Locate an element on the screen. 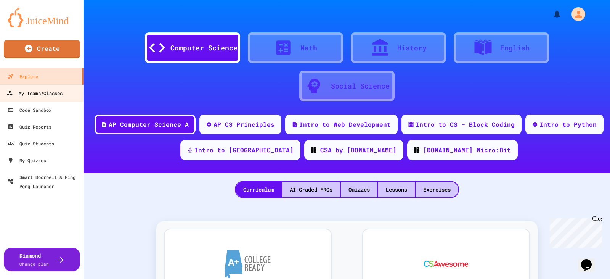  div: Chat with us now!Close is located at coordinates (28, 26).